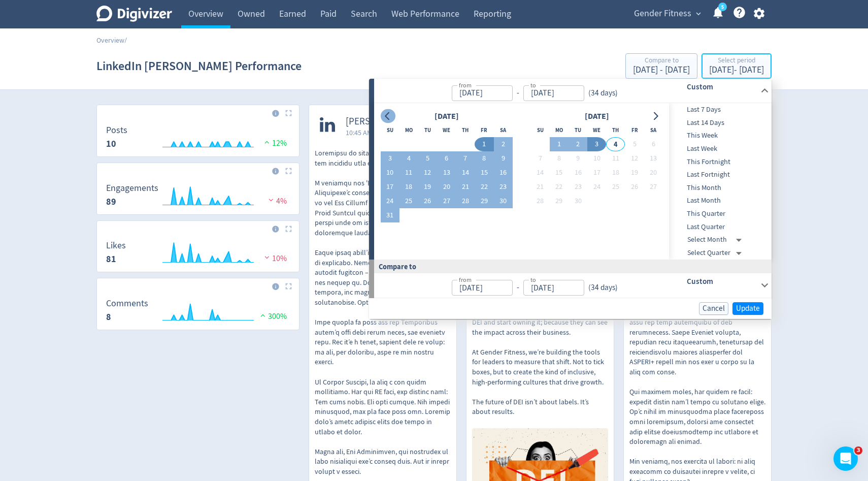 The height and width of the screenshot is (481, 868). What do you see at coordinates (390, 187) in the screenshot?
I see `button: 17` at bounding box center [390, 187].